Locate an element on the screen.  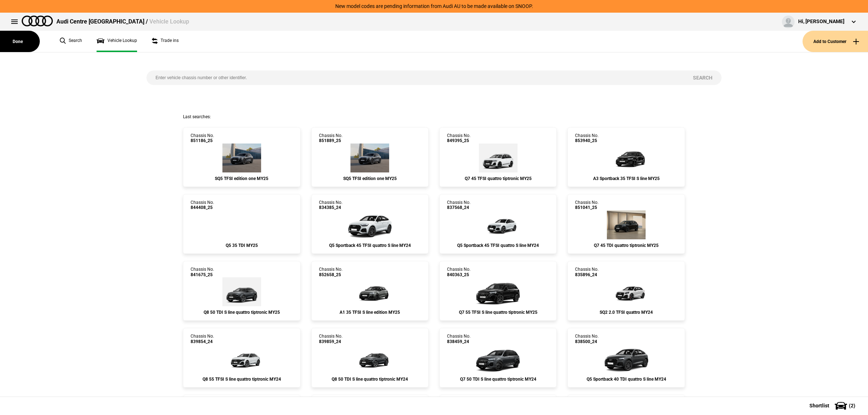
span: 837568_24 is located at coordinates (459, 208).